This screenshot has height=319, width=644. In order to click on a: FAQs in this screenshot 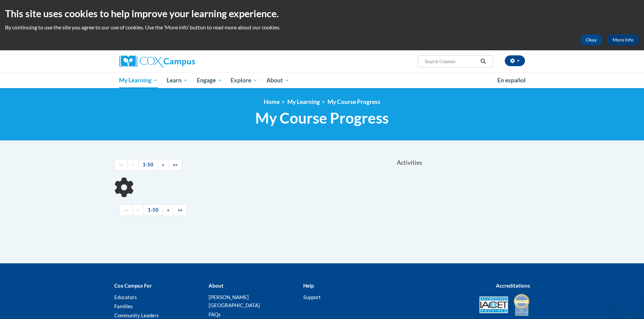, I will do `click(215, 315)`.